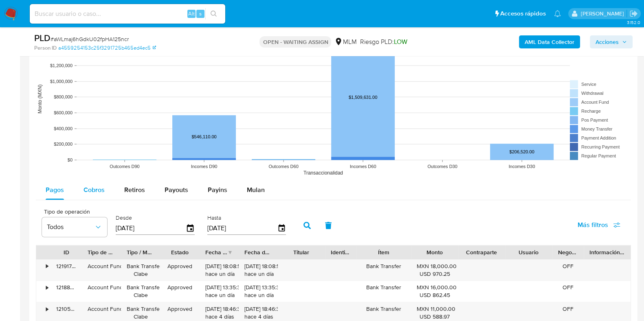  What do you see at coordinates (633, 23) in the screenshot?
I see `span: 3.152.0` at bounding box center [633, 23].